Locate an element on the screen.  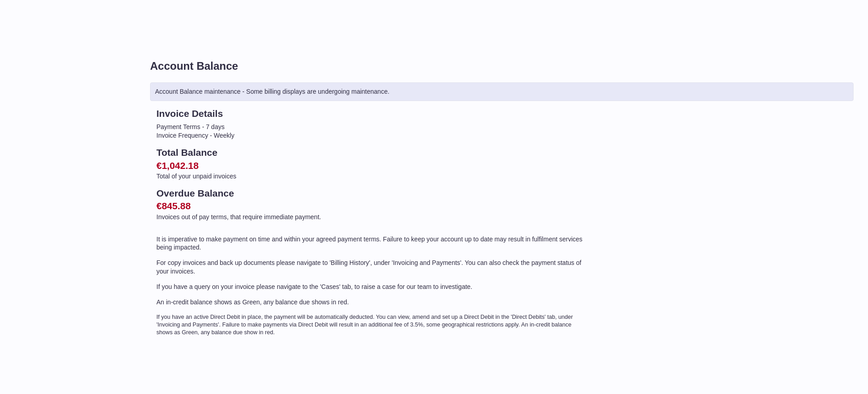
h2: €845.88 is located at coordinates (372, 206).